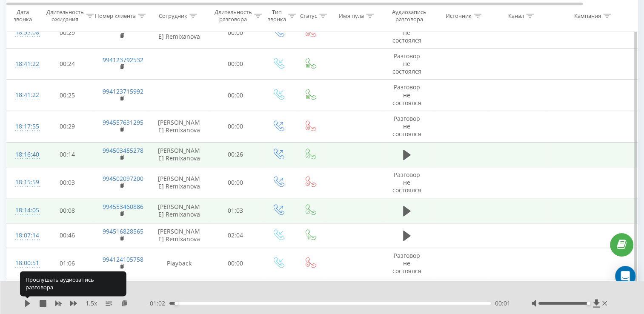  Describe the element at coordinates (309, 16) in the screenshot. I see `div: Статус` at that location.